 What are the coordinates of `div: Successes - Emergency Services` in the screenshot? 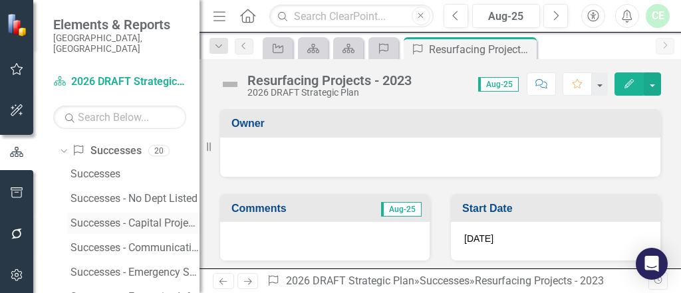 It's located at (135, 273).